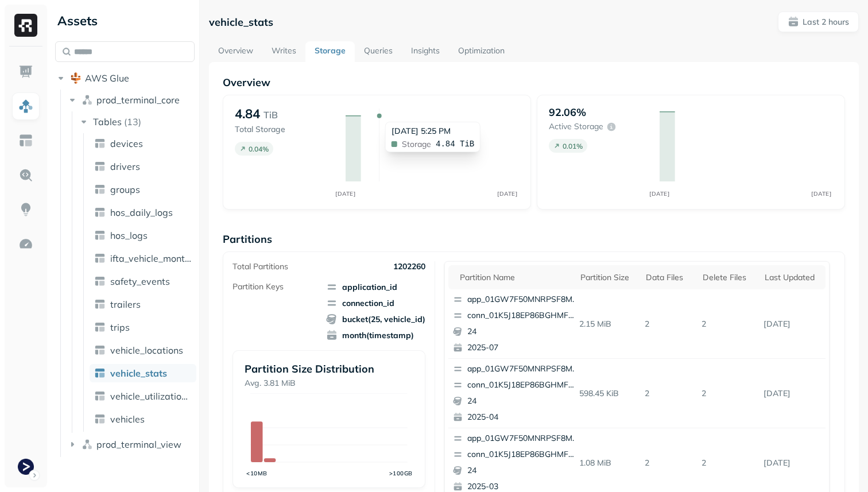  Describe the element at coordinates (143, 212) in the screenshot. I see `a: hos_daily_logs` at that location.